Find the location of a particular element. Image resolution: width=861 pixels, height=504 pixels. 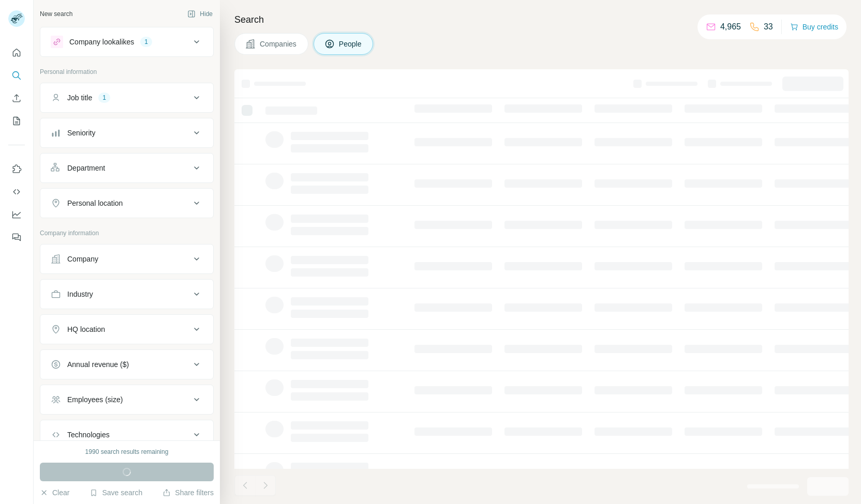

button: Hide is located at coordinates (200, 14).